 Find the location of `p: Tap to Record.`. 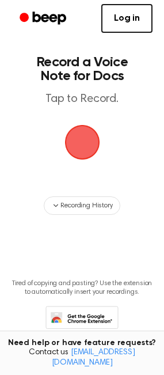

p: Tap to Record. is located at coordinates (82, 99).